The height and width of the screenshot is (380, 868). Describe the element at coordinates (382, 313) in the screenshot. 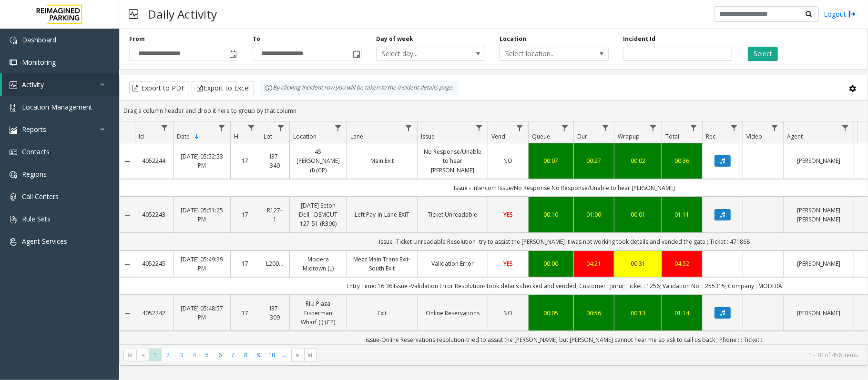

I see `a: Exit` at that location.